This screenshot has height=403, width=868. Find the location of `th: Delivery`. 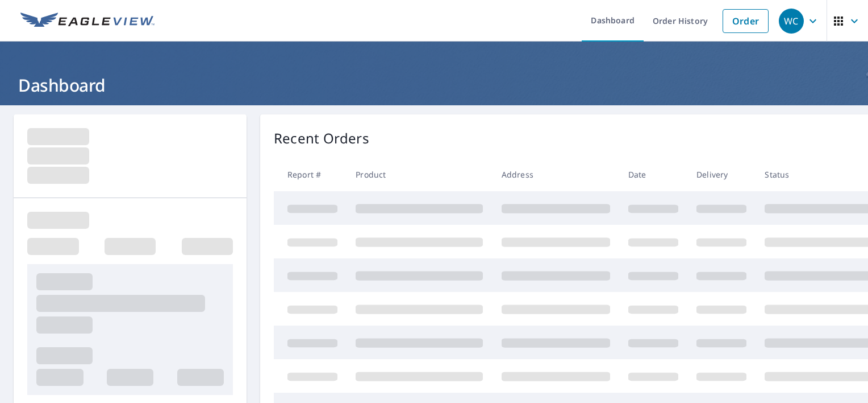

th: Delivery is located at coordinates (722, 174).